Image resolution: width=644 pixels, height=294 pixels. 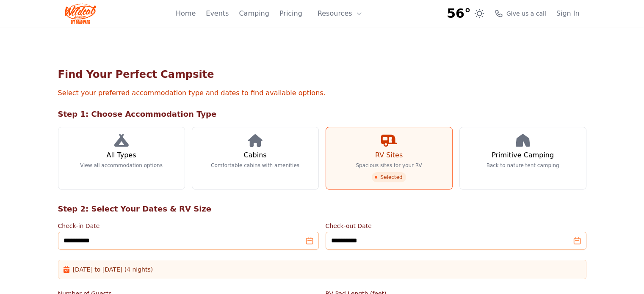 What do you see at coordinates (189, 226) in the screenshot?
I see `label: Check-in Date` at bounding box center [189, 226].